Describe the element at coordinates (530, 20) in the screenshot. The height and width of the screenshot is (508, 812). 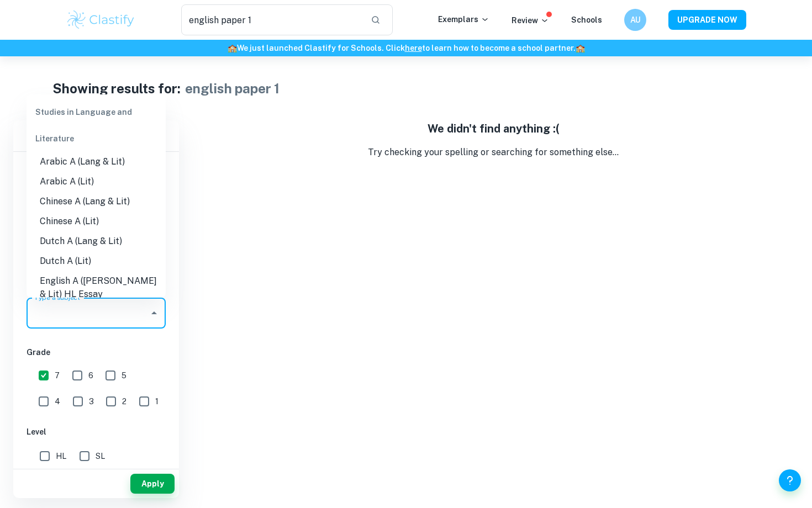
I see `p: Review` at that location.